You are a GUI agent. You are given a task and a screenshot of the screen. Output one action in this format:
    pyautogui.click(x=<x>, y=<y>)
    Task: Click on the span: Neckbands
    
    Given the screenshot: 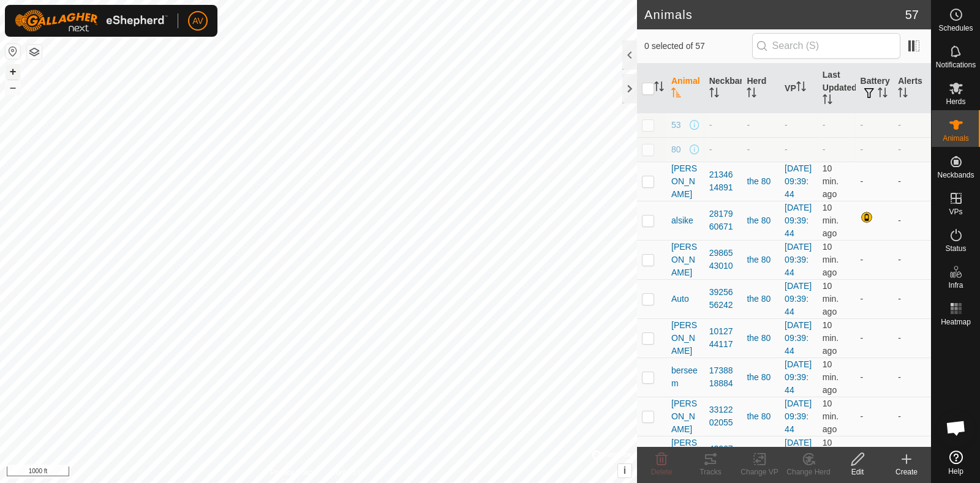 What is the action you would take?
    pyautogui.click(x=955, y=175)
    